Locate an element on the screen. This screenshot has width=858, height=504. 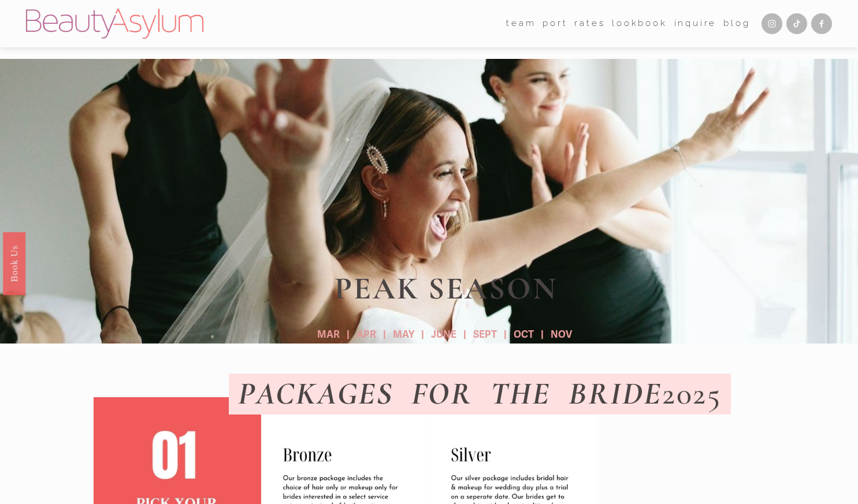
a: Lookbook is located at coordinates (639, 23).